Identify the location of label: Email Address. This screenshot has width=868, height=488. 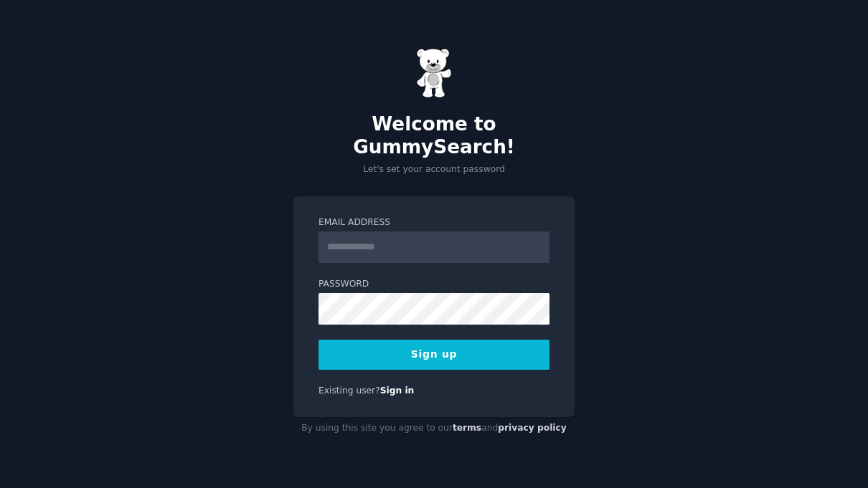
(434, 223).